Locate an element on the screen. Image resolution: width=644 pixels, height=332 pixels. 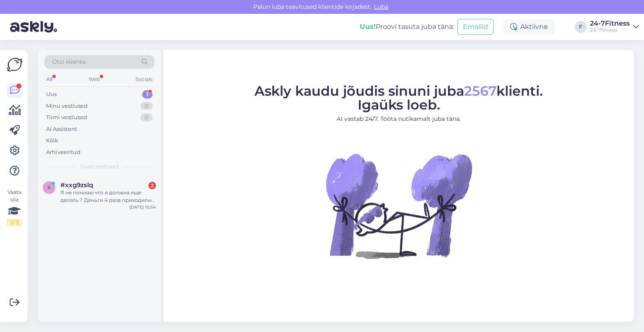
span: Otsi kliente is located at coordinates (69, 62).